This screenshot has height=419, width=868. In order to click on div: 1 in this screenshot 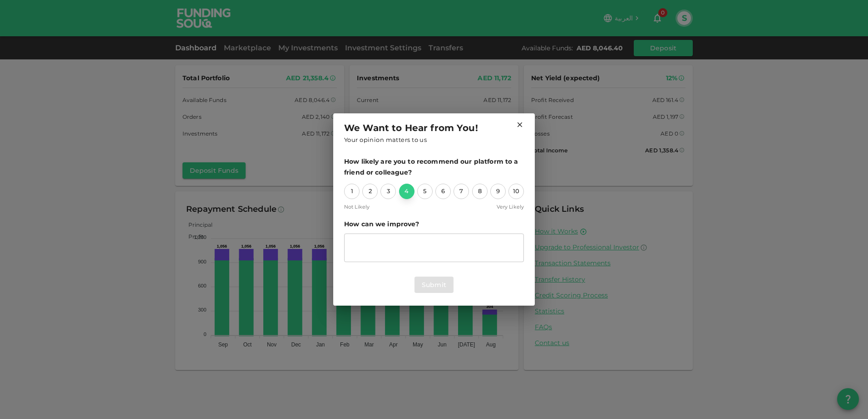, I will do `click(352, 192)`.